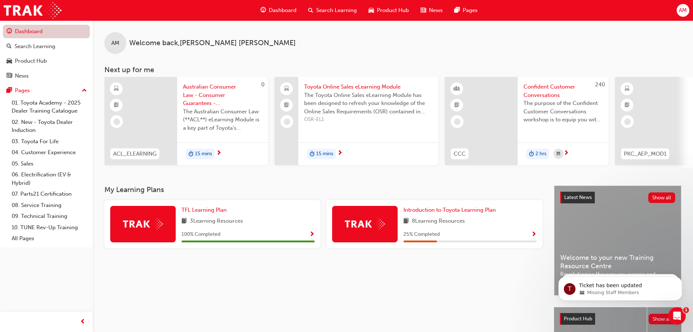 Image resolution: width=693 pixels, height=332 pixels. I want to click on span: up-icon, so click(84, 91).